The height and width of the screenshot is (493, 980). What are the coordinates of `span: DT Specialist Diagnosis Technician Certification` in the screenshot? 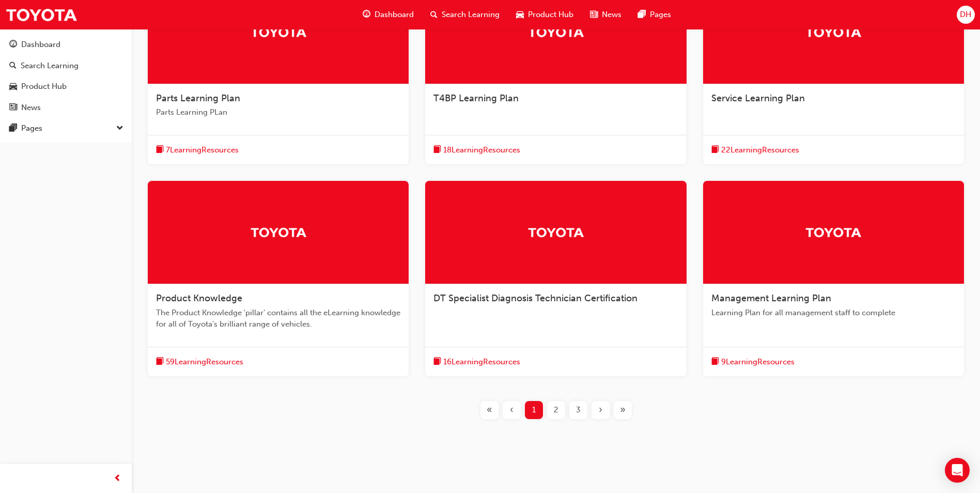 It's located at (535, 298).